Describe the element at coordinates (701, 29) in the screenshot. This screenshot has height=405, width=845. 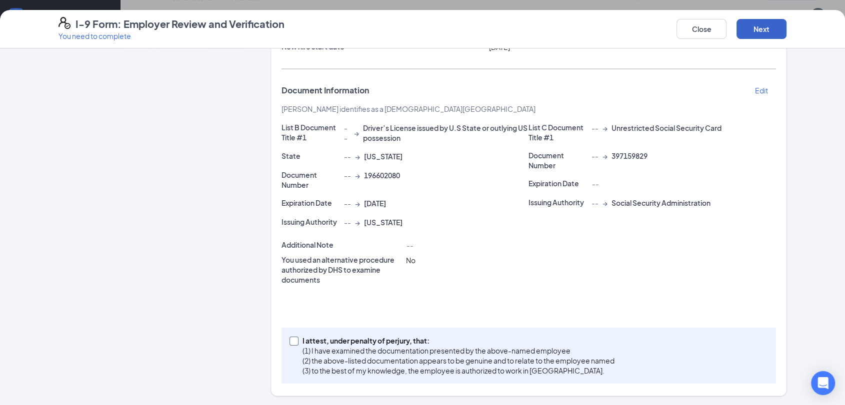
I see `button: Close` at that location.